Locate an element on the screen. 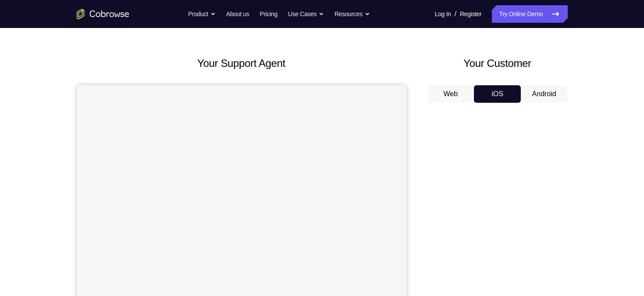 The width and height of the screenshot is (644, 296). button: Web is located at coordinates (450, 94).